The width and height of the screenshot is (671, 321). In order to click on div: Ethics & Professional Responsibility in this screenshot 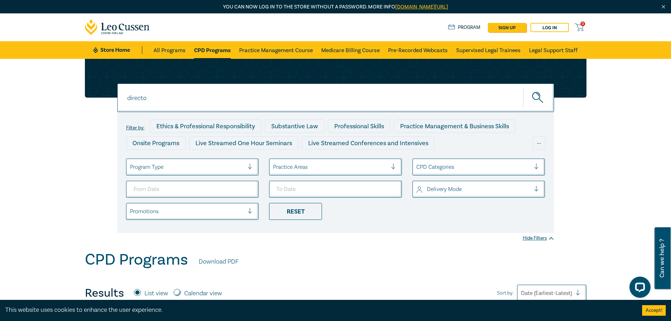, I will do `click(206, 126)`.